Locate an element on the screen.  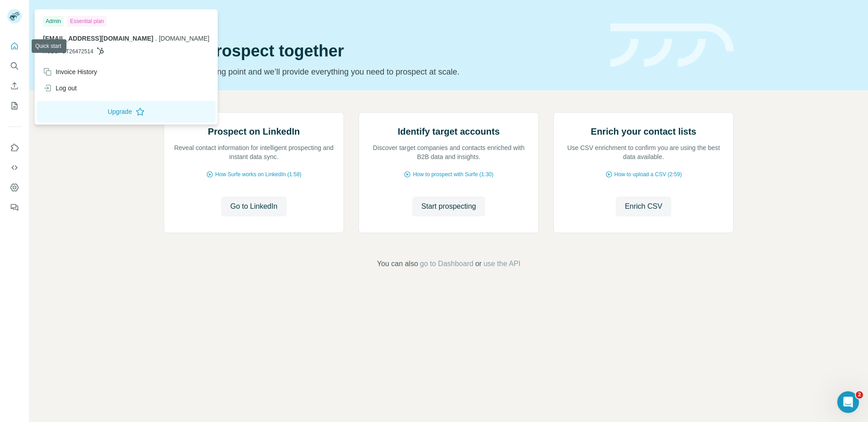
button: Search is located at coordinates (15, 66).